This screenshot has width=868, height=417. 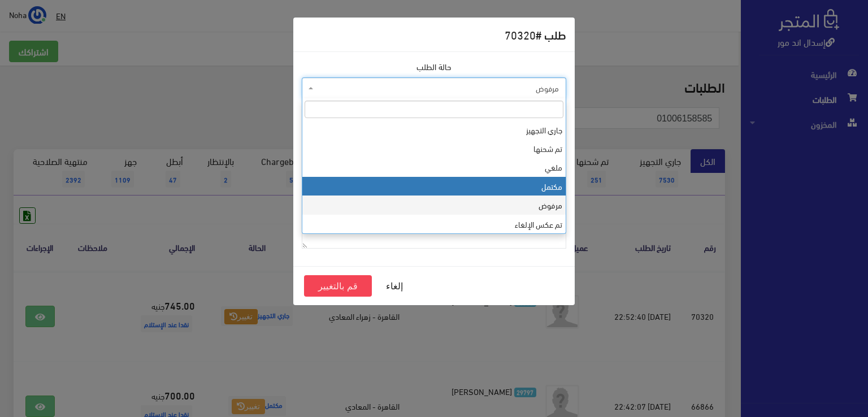 What do you see at coordinates (394, 286) in the screenshot?
I see `button: إلغاء` at bounding box center [394, 286].